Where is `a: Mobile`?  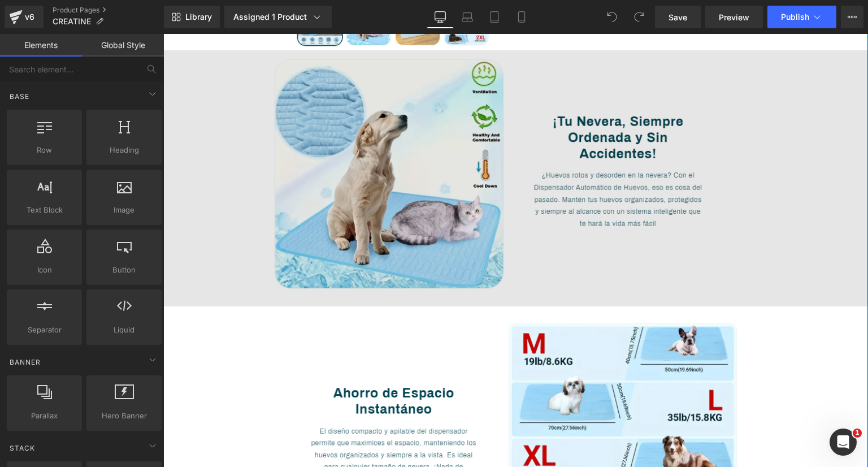 a: Mobile is located at coordinates (521, 17).